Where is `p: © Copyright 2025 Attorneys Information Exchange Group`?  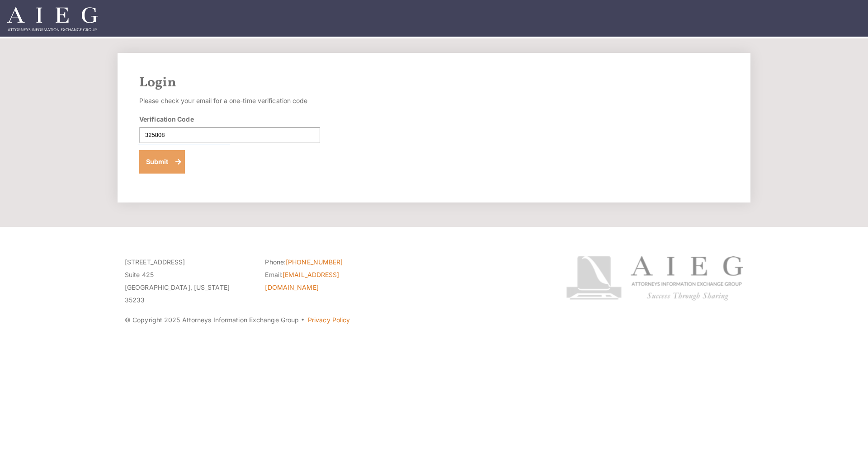 p: © Copyright 2025 Attorneys Information Exchange Group is located at coordinates (328, 320).